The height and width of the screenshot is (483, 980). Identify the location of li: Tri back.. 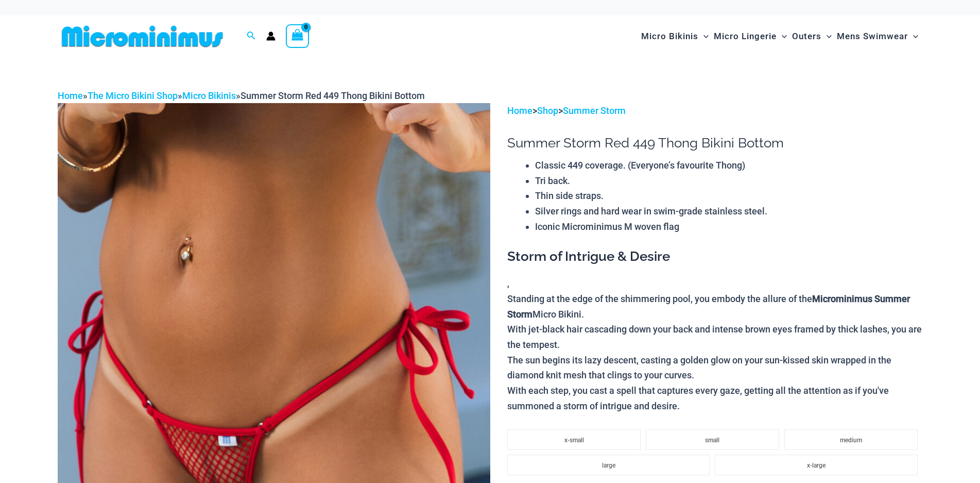
(729, 181).